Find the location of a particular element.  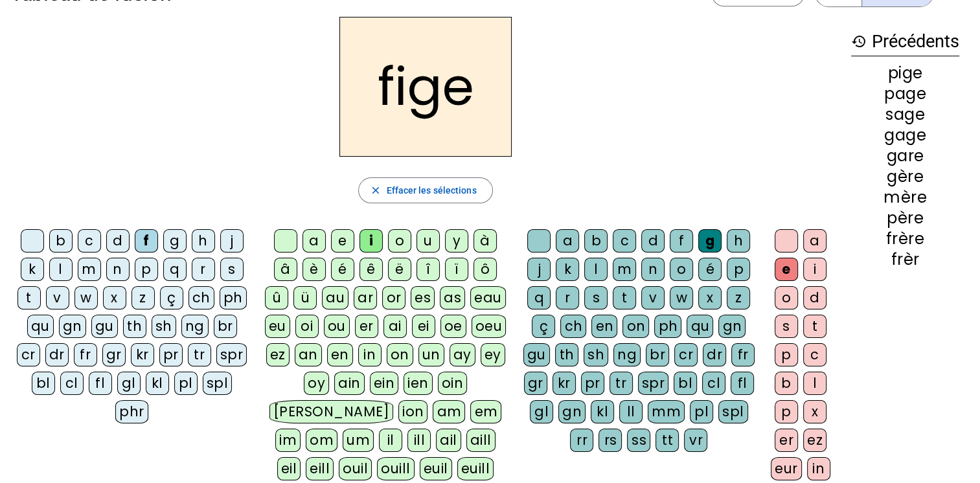

div: à is located at coordinates (485, 241).